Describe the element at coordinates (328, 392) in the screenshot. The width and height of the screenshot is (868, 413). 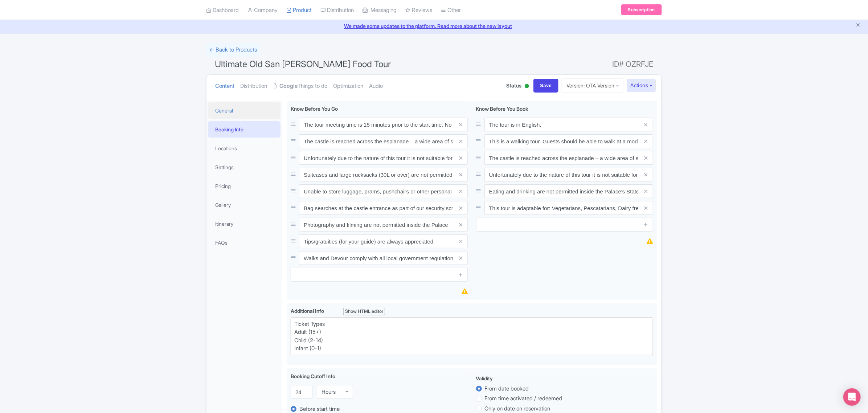
I see `div: Hours` at that location.